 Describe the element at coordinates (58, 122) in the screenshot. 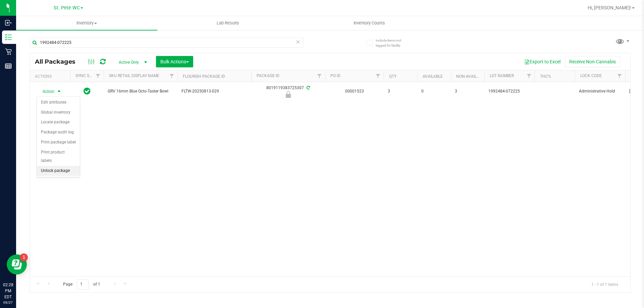

I see `li: Locate package` at that location.